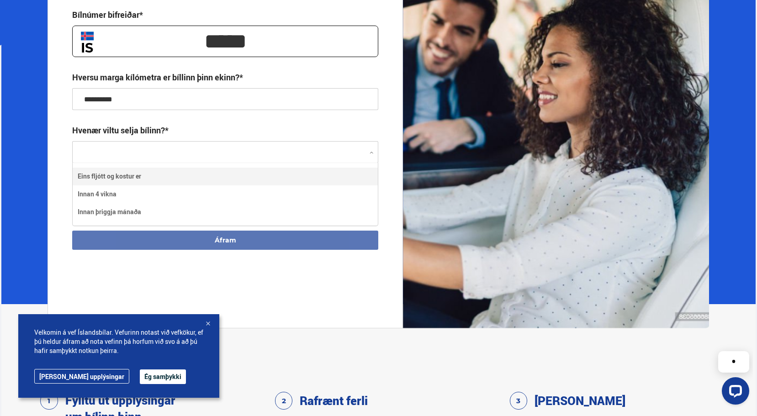 This screenshot has width=757, height=416. What do you see at coordinates (119, 342) in the screenshot?
I see `span: Velkomin á vef Íslandsbílar. Vefurinn notast við vefkökur, ef þú heldur áfram að nota vefinn þá h...` at bounding box center [119, 342].